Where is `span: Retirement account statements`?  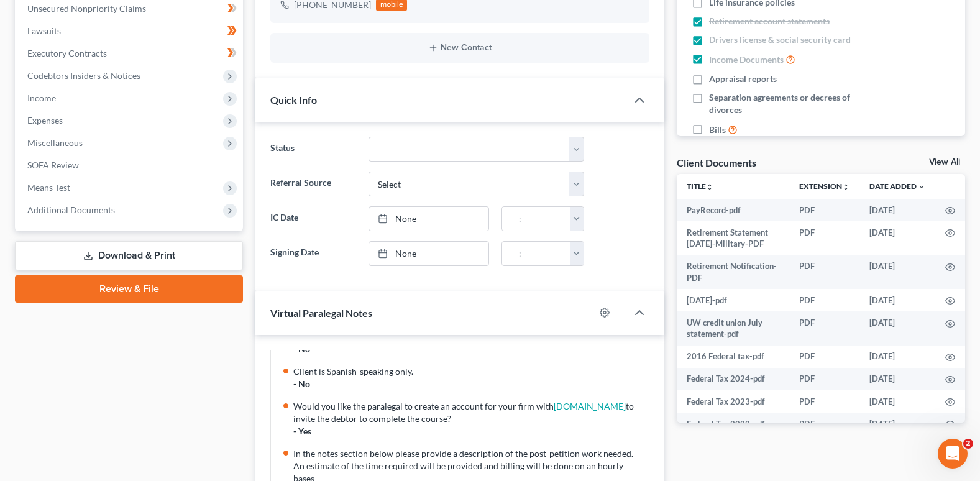
span: Retirement account statements is located at coordinates (769, 21).